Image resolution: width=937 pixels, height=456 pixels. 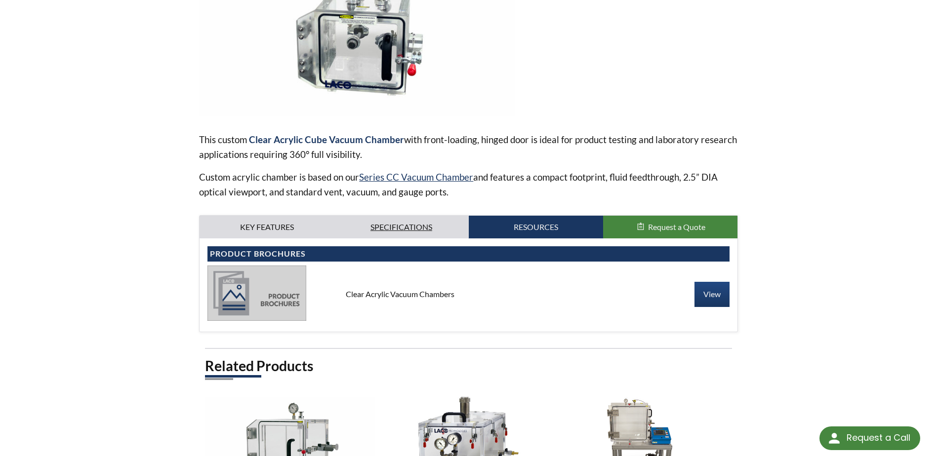 What do you see at coordinates (670, 227) in the screenshot?
I see `button: Request a Quote` at bounding box center [670, 227].